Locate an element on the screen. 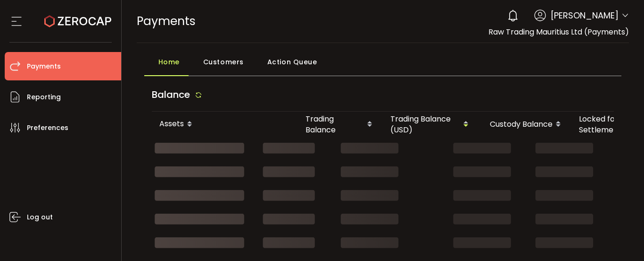 Image resolution: width=644 pixels, height=261 pixels. span: Home is located at coordinates (169, 62).